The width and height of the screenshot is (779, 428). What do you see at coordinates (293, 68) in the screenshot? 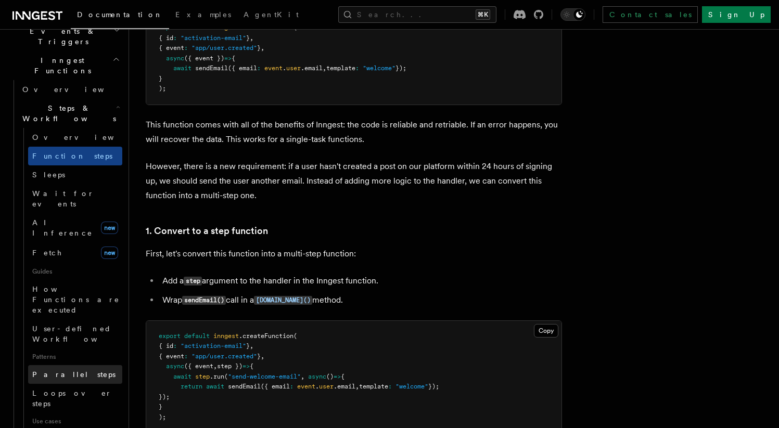
I see `span: user` at bounding box center [293, 68].